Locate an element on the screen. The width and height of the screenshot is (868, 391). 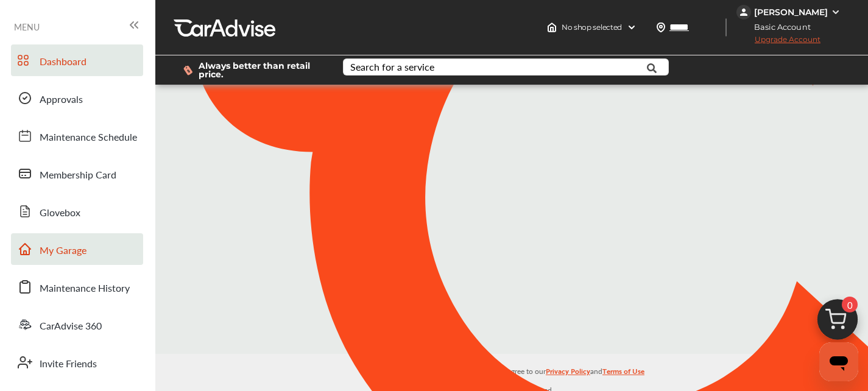
a: CarAdvise 360 is located at coordinates (77, 324).